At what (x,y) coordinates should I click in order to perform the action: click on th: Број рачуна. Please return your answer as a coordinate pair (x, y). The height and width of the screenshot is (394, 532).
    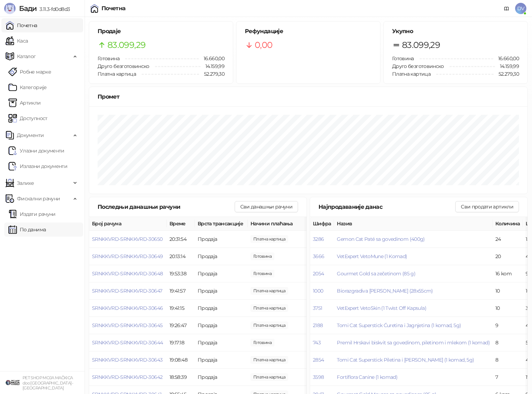
    Looking at the image, I should click on (128, 224).